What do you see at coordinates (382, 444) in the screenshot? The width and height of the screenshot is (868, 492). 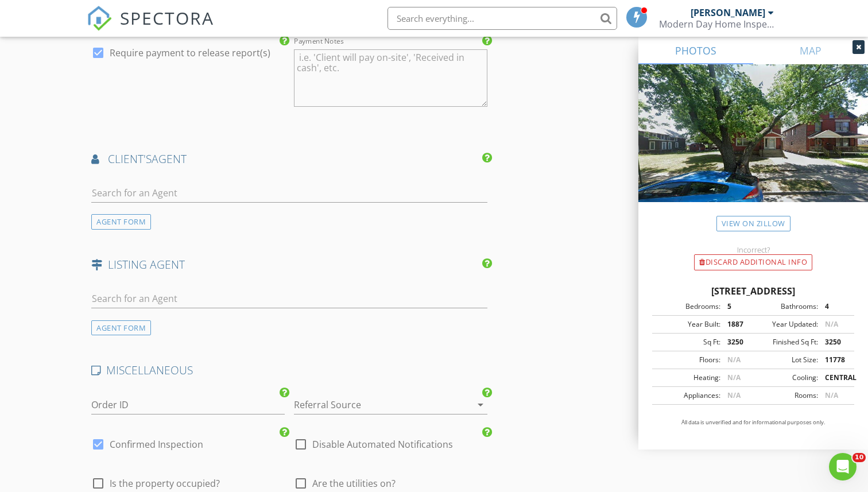 I see `label: Disable Automated Notifications` at bounding box center [382, 444].